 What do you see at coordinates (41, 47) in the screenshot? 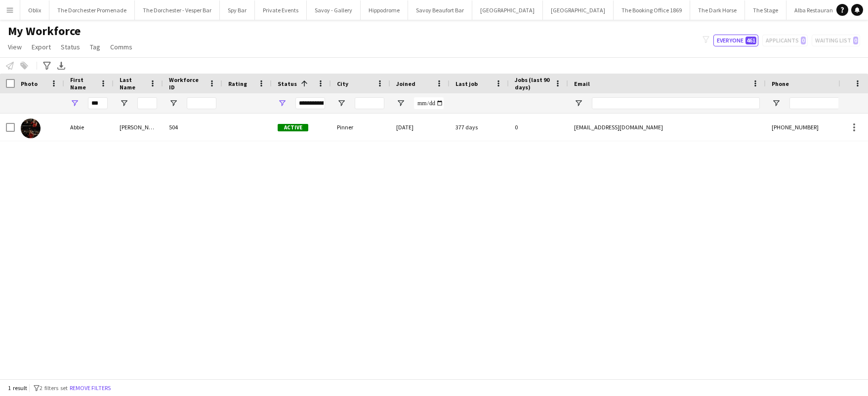
I see `span: Export` at bounding box center [41, 47].